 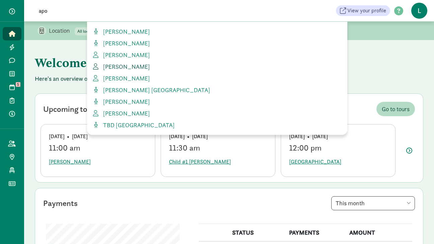 I want to click on div: 11:00 am, so click(x=98, y=148).